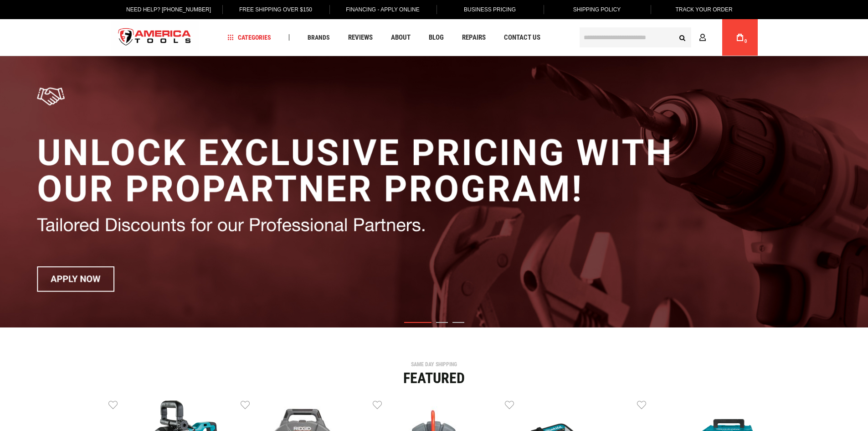 The image size is (868, 431). I want to click on a: Contact Us, so click(522, 37).